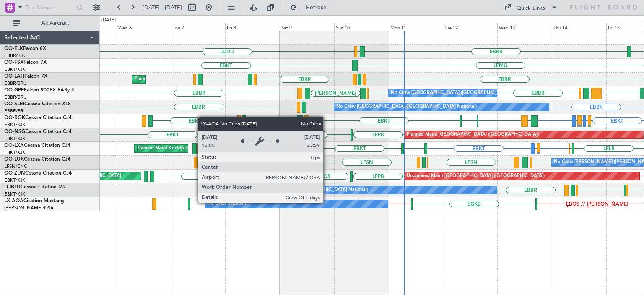 This screenshot has width=644, height=295. Describe the element at coordinates (15, 173) in the screenshot. I see `span: OO-ZUN` at that location.